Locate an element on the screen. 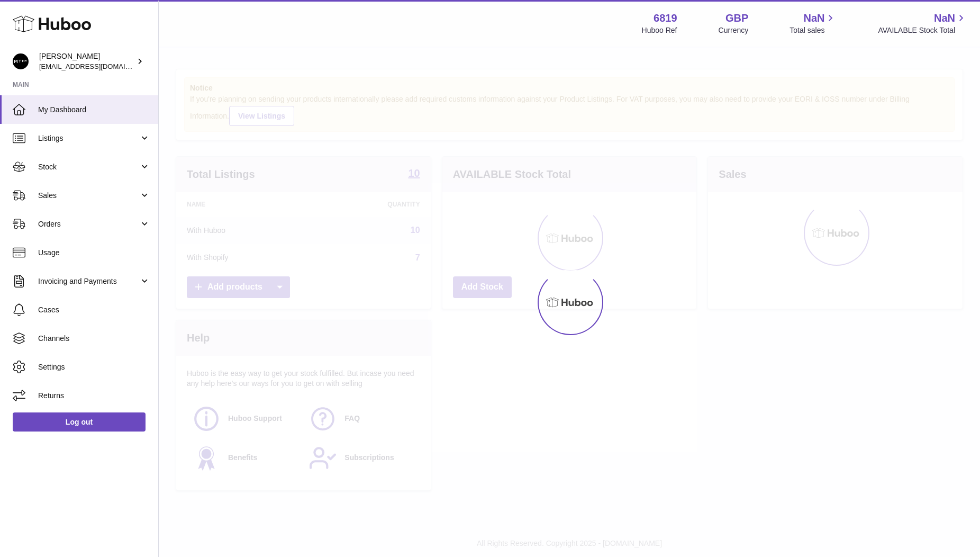 This screenshot has width=980, height=557. span: Invoicing and Payments is located at coordinates (88, 281).